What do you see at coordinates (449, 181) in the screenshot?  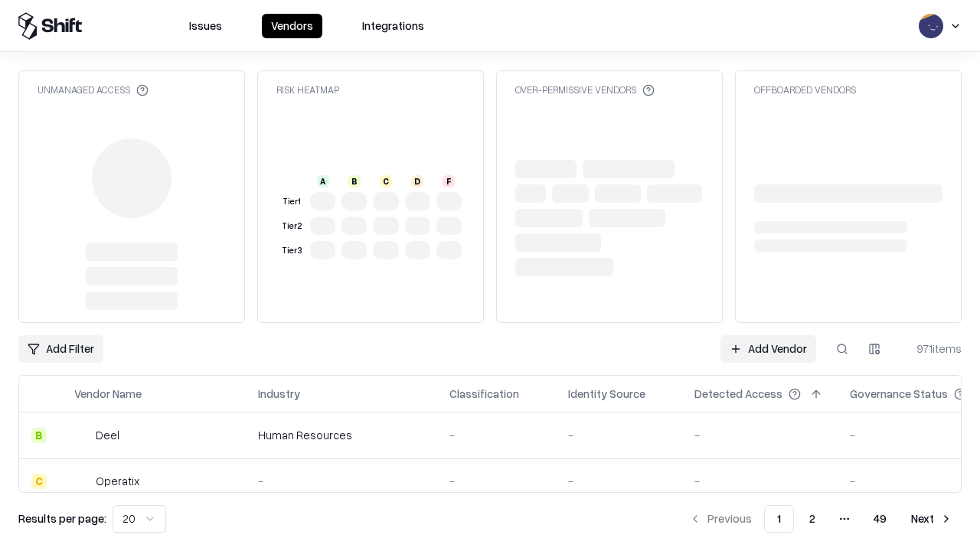 I see `div: F` at bounding box center [449, 181].